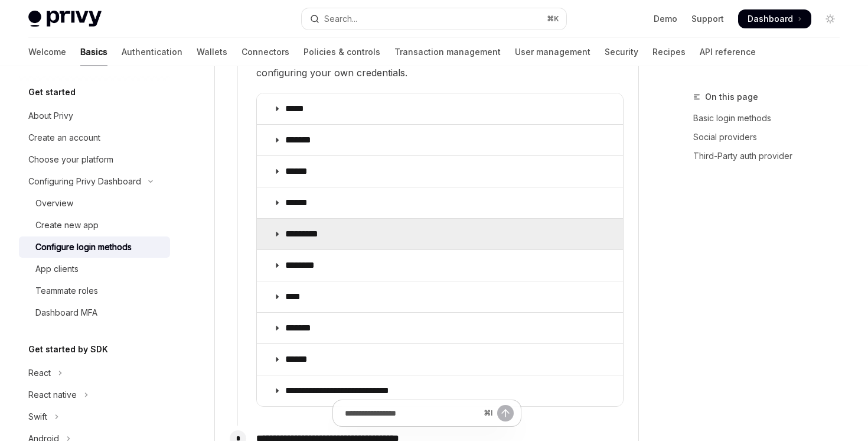  Describe the element at coordinates (621, 52) in the screenshot. I see `a: Security` at that location.